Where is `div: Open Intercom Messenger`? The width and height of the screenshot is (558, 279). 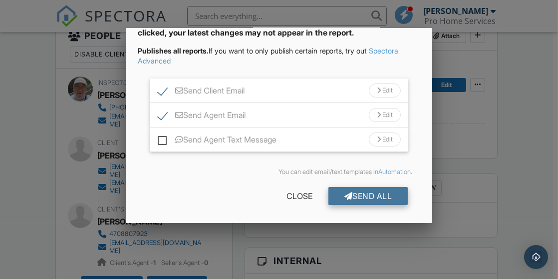 div: Open Intercom Messenger is located at coordinates (536, 257).